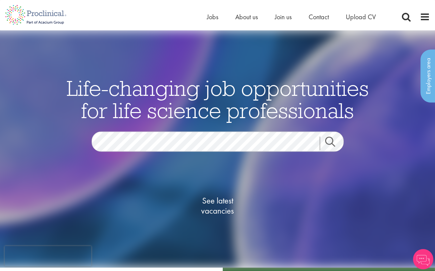  Describe the element at coordinates (283, 17) in the screenshot. I see `span: Join us` at that location.